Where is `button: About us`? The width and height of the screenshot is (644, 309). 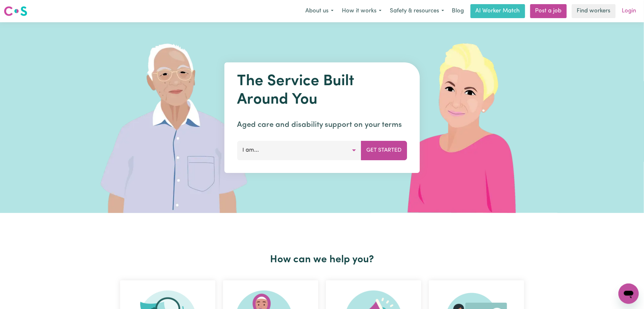 button: About us is located at coordinates (319, 11).